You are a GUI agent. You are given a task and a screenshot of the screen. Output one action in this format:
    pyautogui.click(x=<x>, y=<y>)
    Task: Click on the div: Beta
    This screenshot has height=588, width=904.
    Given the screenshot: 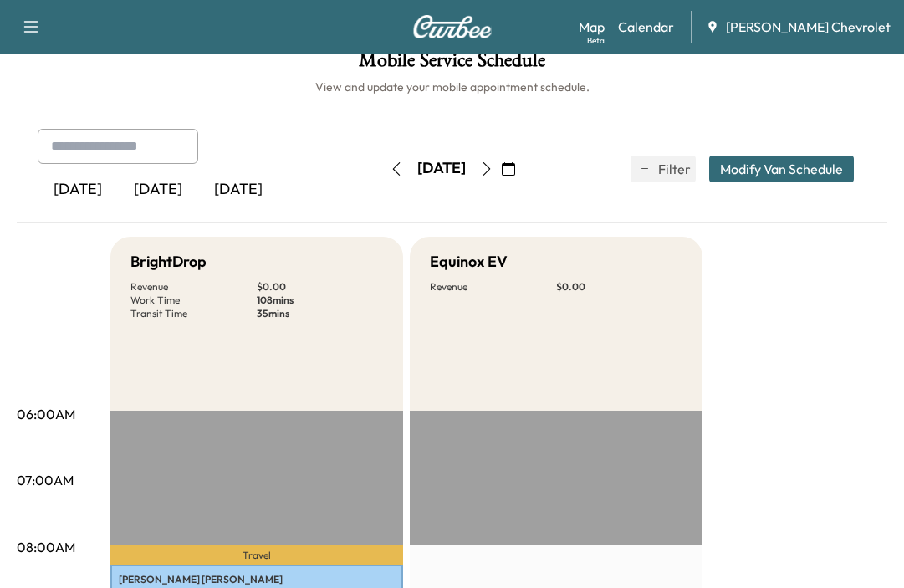 What is the action you would take?
    pyautogui.click(x=596, y=40)
    